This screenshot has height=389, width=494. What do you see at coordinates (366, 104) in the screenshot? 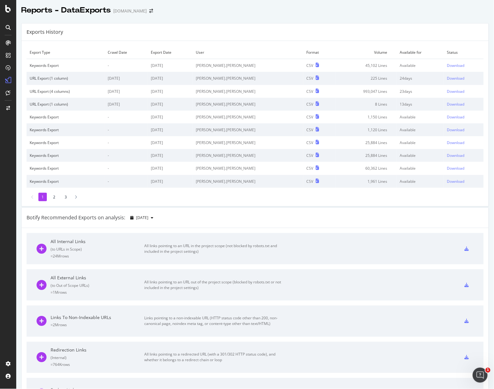
I see `td: 8 Lines` at bounding box center [366, 104].